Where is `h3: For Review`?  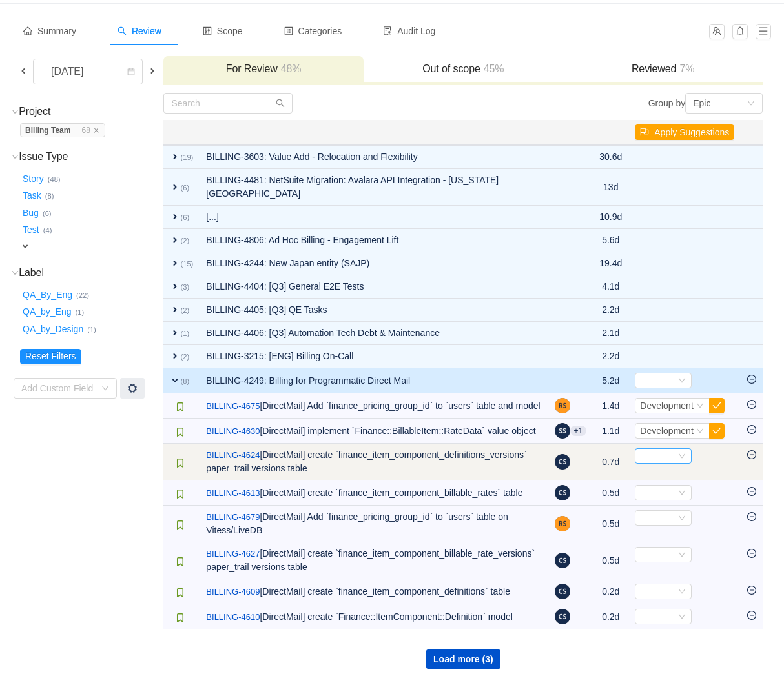 h3: For Review is located at coordinates (262, 69).